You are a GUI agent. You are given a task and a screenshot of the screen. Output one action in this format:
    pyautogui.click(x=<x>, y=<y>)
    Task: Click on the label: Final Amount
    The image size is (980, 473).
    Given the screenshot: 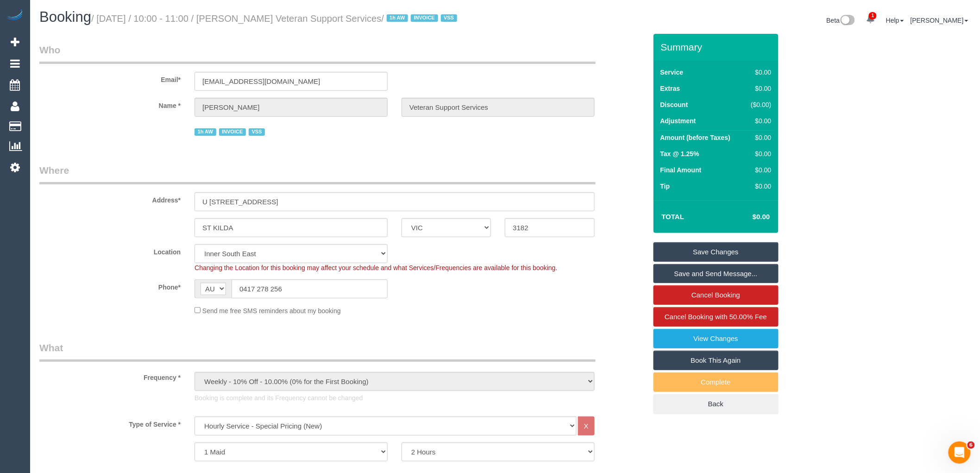 What is the action you would take?
    pyautogui.click(x=681, y=170)
    